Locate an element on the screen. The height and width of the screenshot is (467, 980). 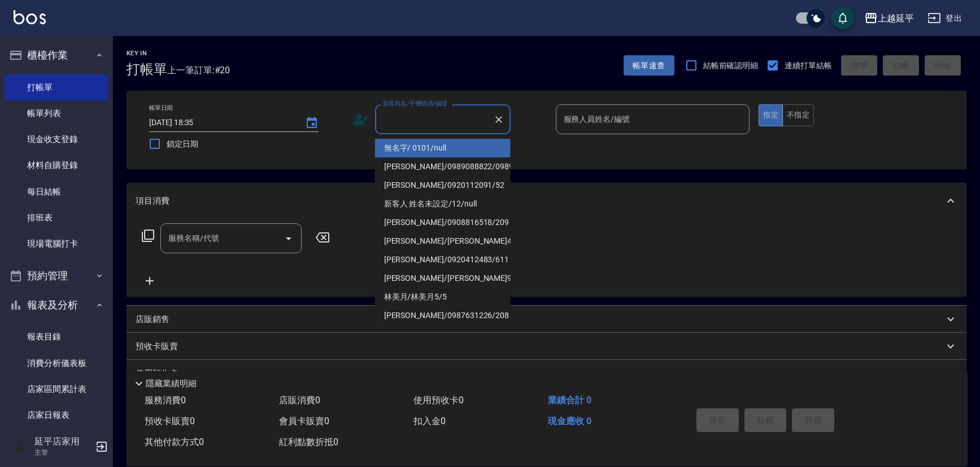
a: 每日結帳 is located at coordinates (56, 192).